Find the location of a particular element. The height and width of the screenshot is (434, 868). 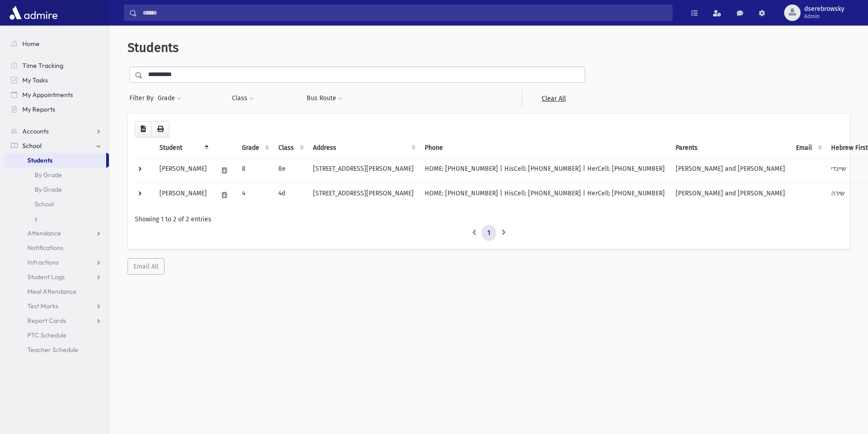

a: Meal Attendance is located at coordinates (56, 292).